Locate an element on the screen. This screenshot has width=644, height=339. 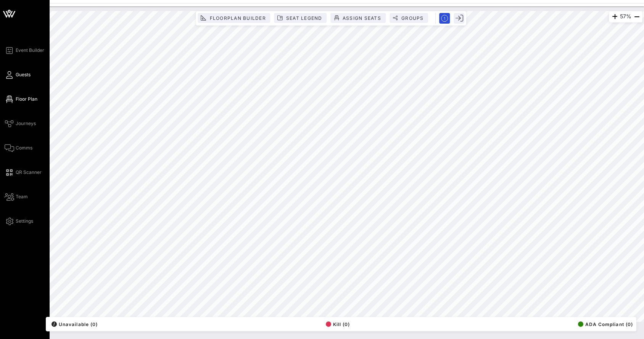
a: Event Builder is located at coordinates (24, 50).